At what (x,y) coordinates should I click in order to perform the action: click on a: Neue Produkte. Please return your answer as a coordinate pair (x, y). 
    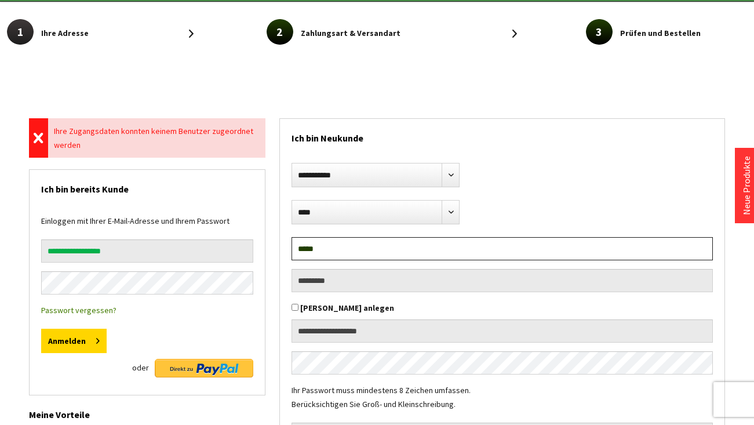
    Looking at the image, I should click on (747, 186).